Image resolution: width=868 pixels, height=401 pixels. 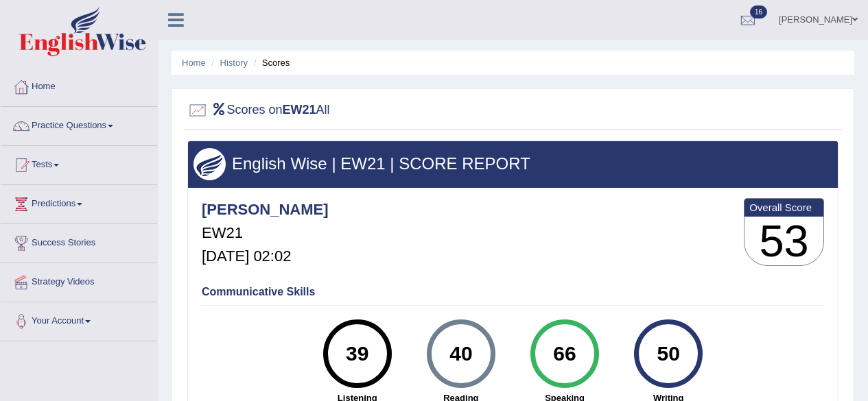 I want to click on a: Practice Questions, so click(x=79, y=124).